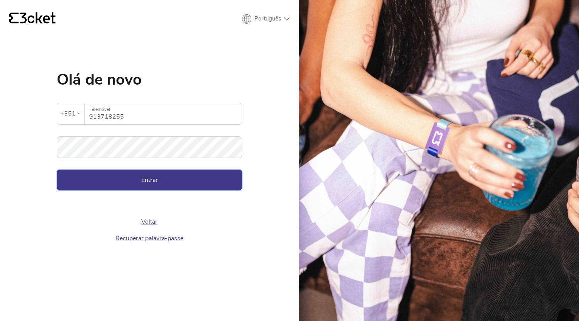  What do you see at coordinates (68, 113) in the screenshot?
I see `div: +351` at bounding box center [68, 113].